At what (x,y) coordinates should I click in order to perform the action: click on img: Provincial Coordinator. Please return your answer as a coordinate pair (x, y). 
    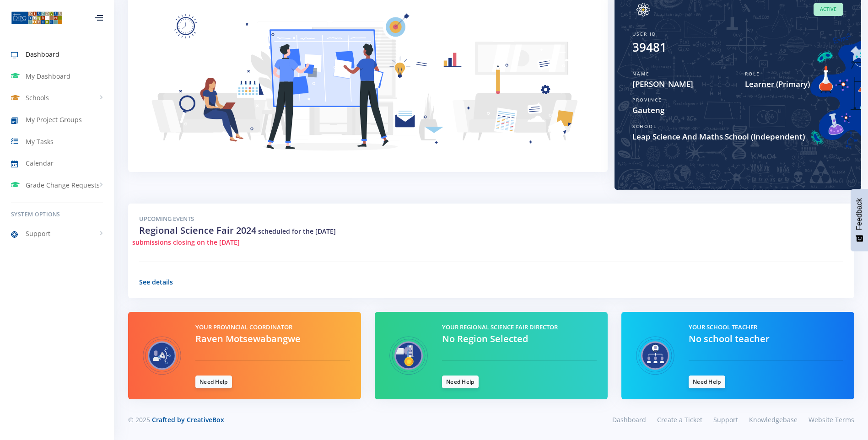
    Looking at the image, I should click on (162, 355).